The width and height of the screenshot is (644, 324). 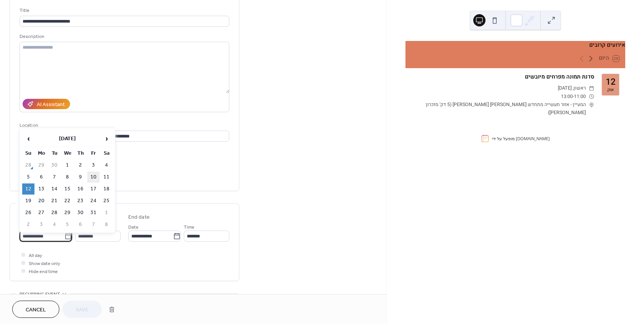 I want to click on th: Tu, so click(x=55, y=153).